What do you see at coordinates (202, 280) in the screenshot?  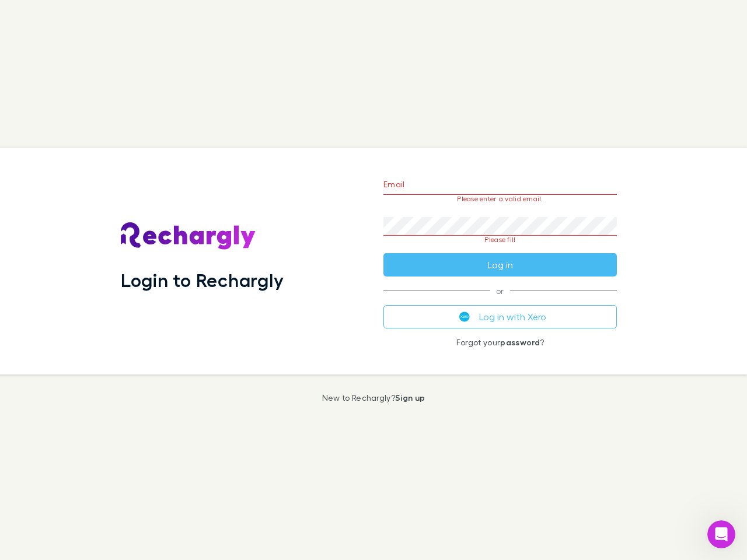 I see `h1: Login to Rechargly` at bounding box center [202, 280].